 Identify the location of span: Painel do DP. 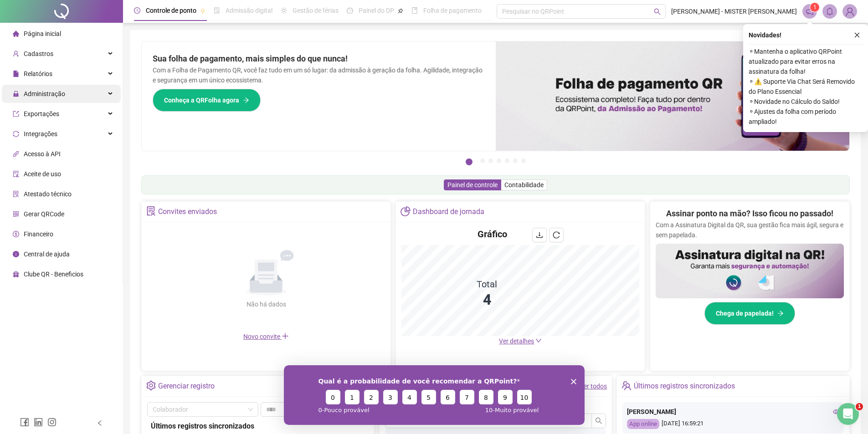
(376, 11).